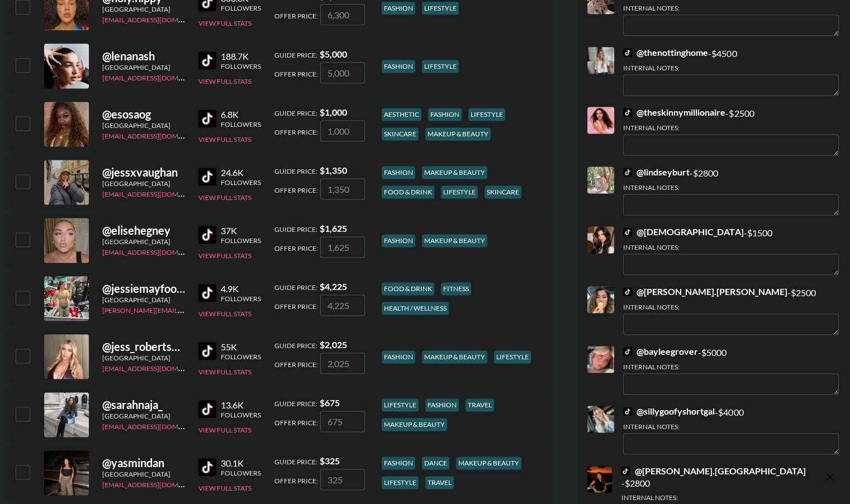 This screenshot has height=504, width=850. I want to click on input: 6,300, so click(343, 14).